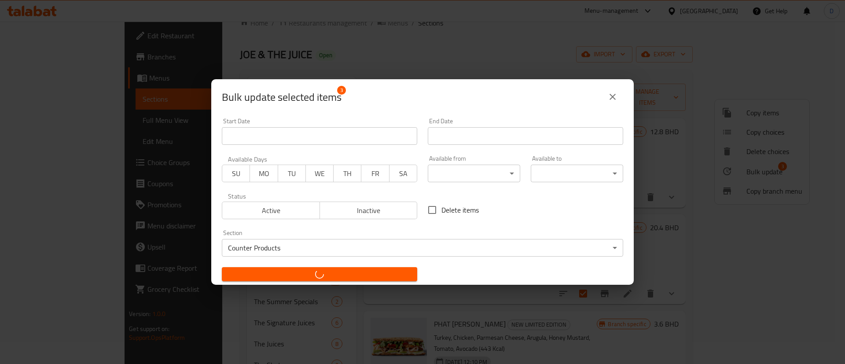 This screenshot has height=364, width=845. What do you see at coordinates (236, 173) in the screenshot?
I see `button: SU` at bounding box center [236, 173].